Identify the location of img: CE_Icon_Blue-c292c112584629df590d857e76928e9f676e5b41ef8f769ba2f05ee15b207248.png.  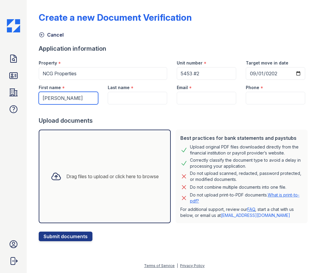
(14, 26).